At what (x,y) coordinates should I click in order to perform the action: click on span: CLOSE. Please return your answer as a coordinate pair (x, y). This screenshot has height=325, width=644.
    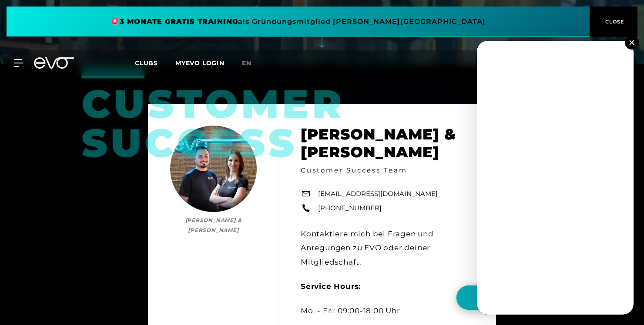
    Looking at the image, I should click on (613, 22).